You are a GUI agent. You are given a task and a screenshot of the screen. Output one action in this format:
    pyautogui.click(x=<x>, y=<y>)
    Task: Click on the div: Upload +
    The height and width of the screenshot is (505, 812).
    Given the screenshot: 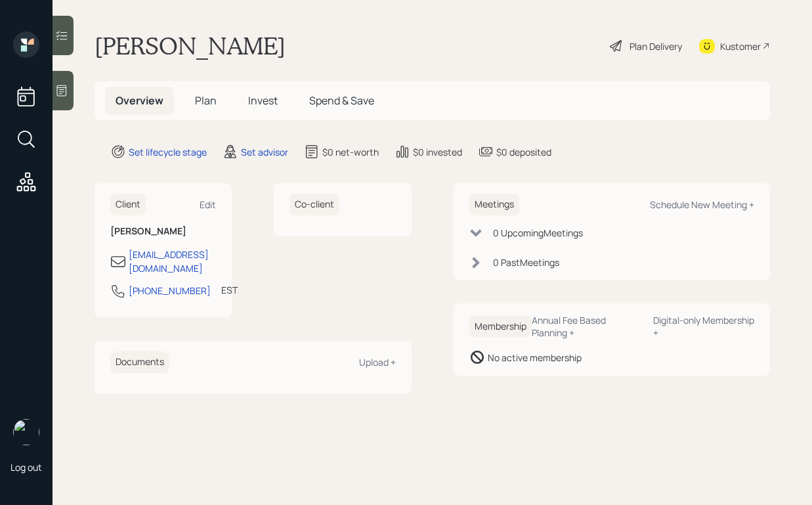 What is the action you would take?
    pyautogui.click(x=378, y=362)
    